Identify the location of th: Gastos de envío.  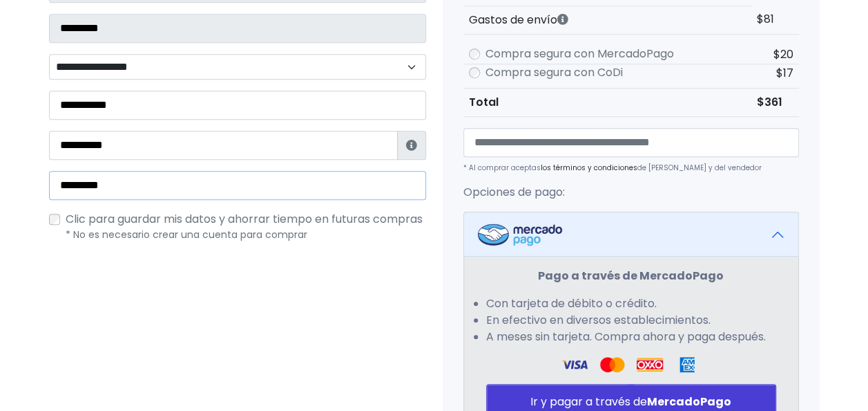
(607, 19).